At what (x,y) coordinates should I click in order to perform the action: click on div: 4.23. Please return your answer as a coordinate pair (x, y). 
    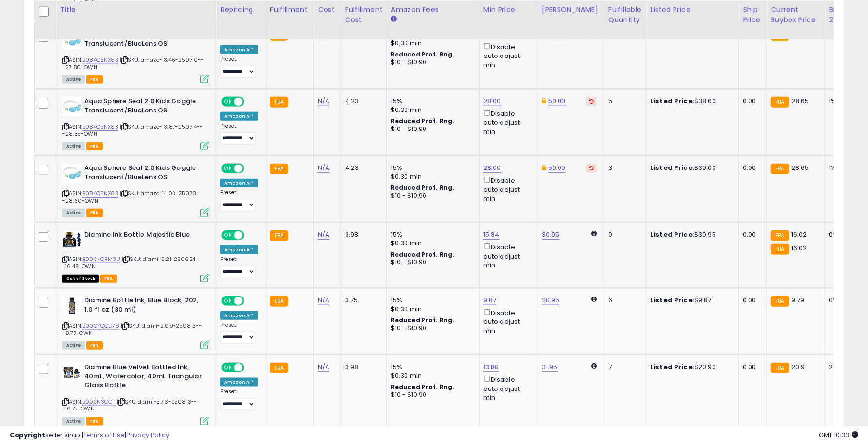
    Looking at the image, I should click on (362, 168).